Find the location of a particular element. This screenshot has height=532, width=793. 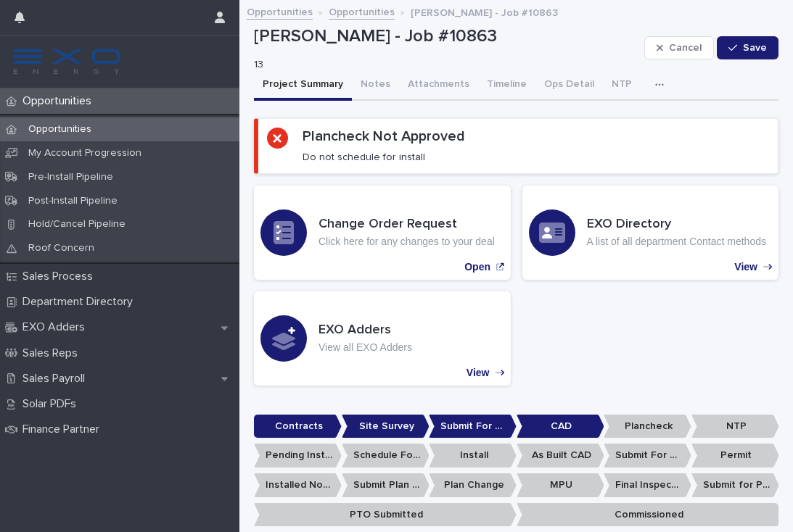

p: Do not schedule for install is located at coordinates (363, 157).